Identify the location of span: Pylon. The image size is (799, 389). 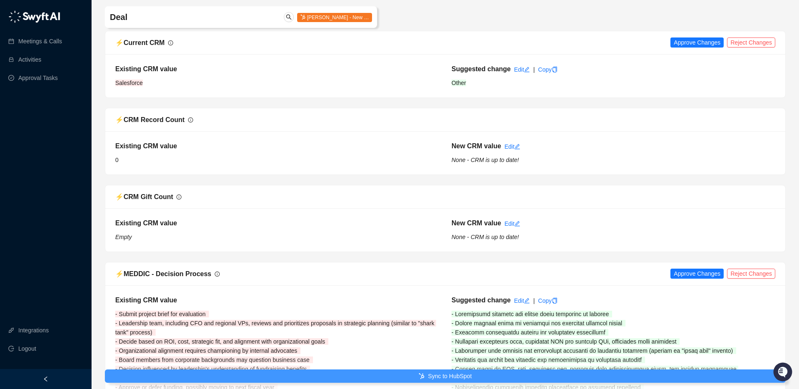
(92, 140).